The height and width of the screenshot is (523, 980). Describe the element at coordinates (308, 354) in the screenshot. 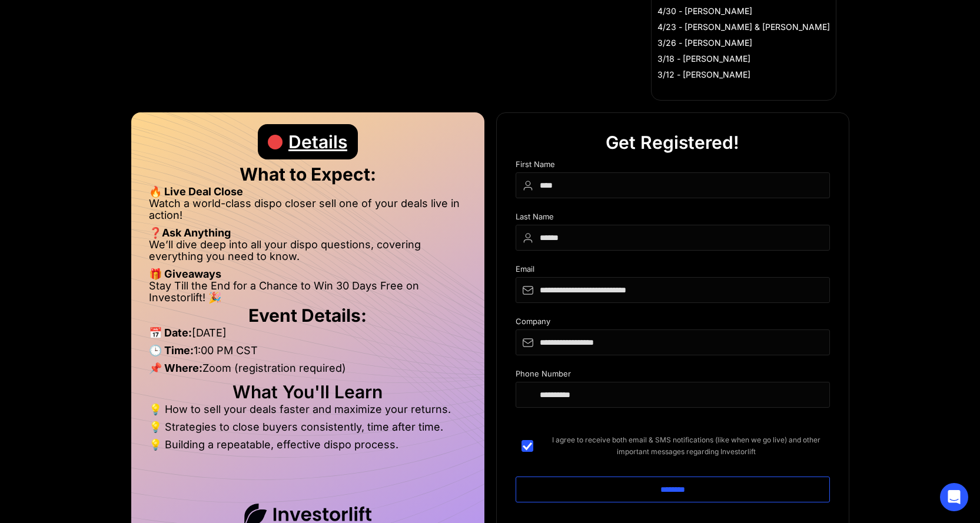

I see `li: 1:00 PM CST` at that location.